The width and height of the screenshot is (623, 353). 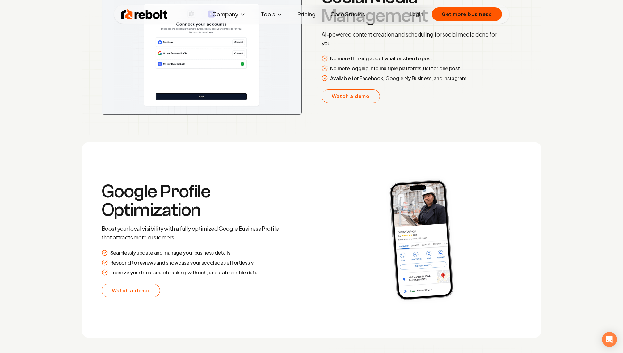 What do you see at coordinates (306, 14) in the screenshot?
I see `a: Pricing` at bounding box center [306, 14].